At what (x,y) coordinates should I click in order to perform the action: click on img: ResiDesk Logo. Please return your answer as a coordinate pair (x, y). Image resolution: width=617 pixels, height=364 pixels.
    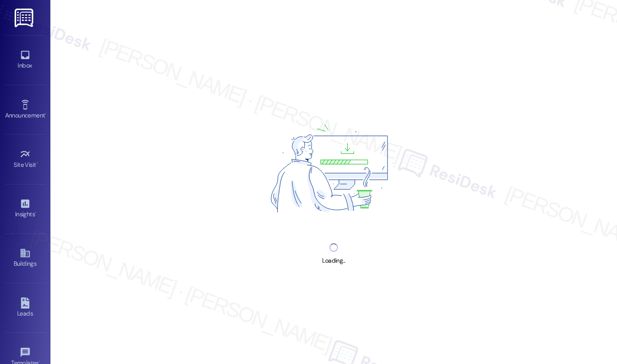
    Looking at the image, I should click on (25, 18).